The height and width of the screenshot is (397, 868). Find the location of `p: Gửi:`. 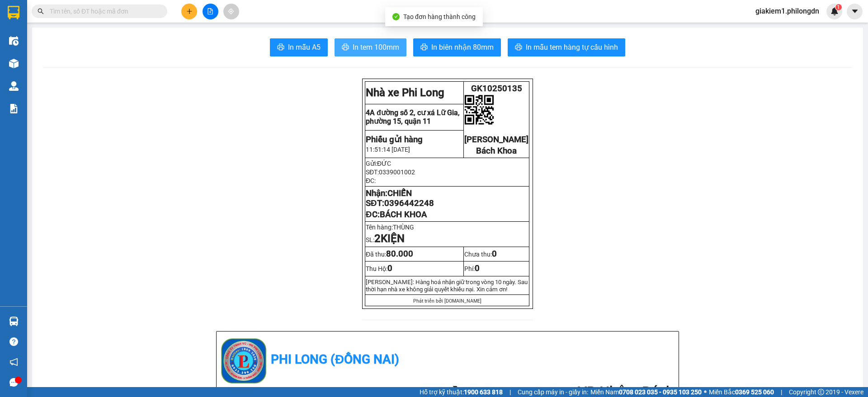

p: Gửi: is located at coordinates (447, 163).